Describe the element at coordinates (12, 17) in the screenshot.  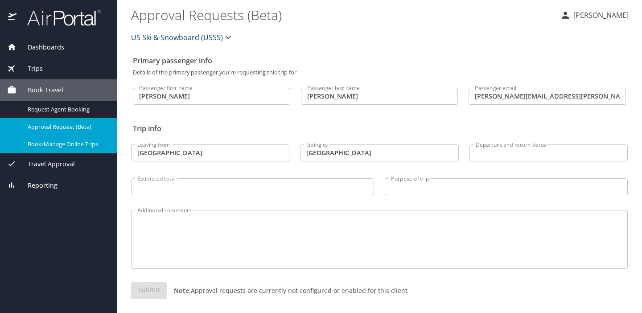
I see `img: icon-airportal.png` at that location.